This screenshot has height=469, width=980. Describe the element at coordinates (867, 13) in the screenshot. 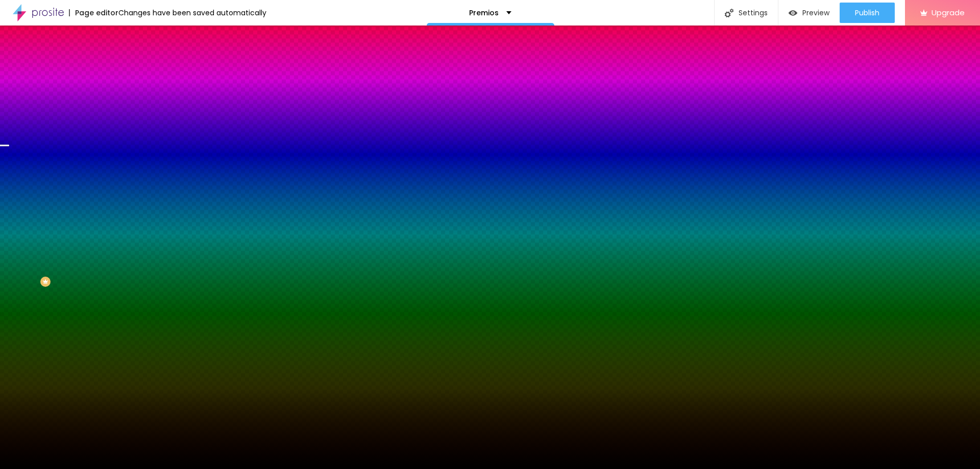

I see `span: Publish` at that location.